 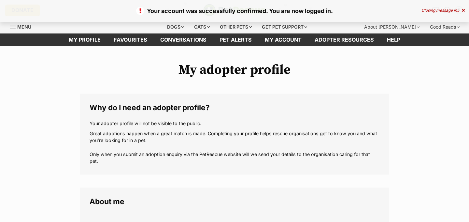 What do you see at coordinates (344, 40) in the screenshot?
I see `a: Adopter resources` at bounding box center [344, 40].